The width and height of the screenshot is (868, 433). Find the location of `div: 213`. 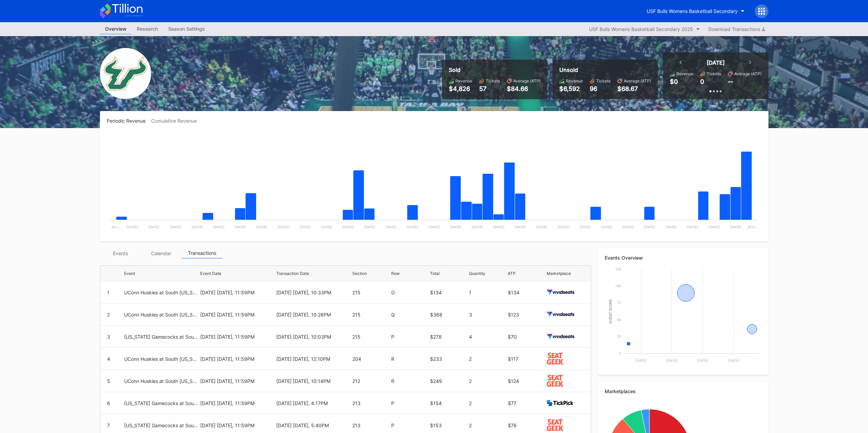

div: 213 is located at coordinates (371, 426).